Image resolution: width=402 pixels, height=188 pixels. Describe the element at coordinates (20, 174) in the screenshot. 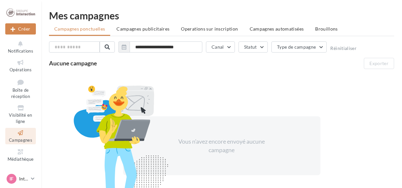

I see `a: Calendrier` at that location.